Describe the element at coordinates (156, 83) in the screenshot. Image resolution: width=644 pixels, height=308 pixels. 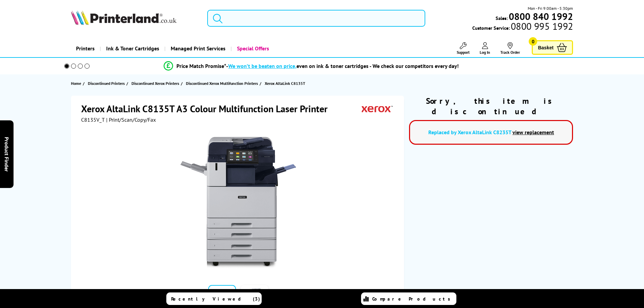
I see `a: Discontinued Xerox Printers` at that location.